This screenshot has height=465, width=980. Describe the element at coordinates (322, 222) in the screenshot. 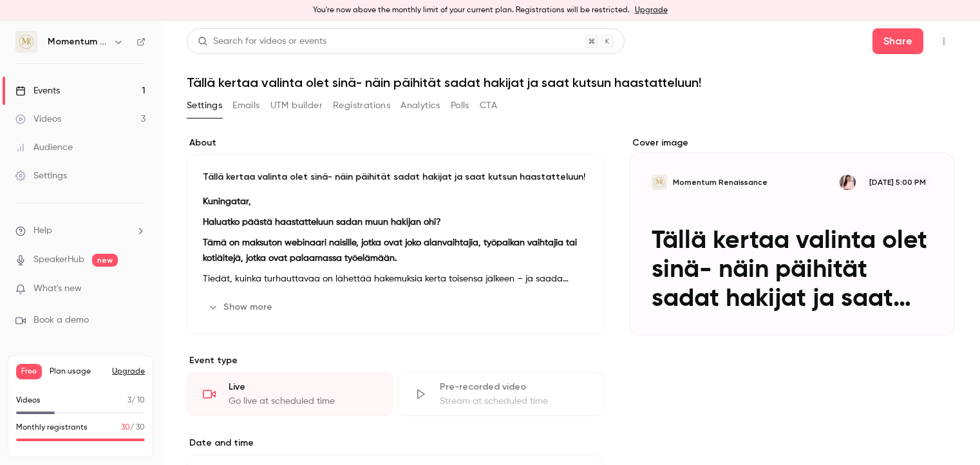

I see `strong: Haluatko päästä haastatteluun sadan muun hakijan ohi?` at that location.